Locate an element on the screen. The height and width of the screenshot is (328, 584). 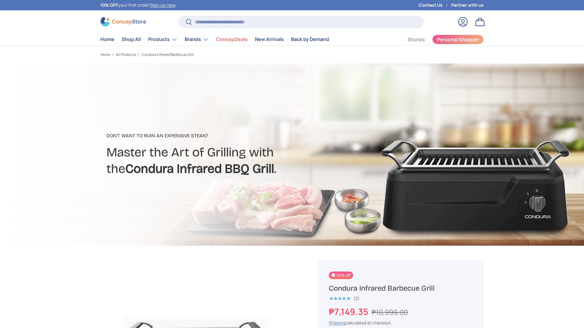
strong: 10% OFF is located at coordinates (109, 5).